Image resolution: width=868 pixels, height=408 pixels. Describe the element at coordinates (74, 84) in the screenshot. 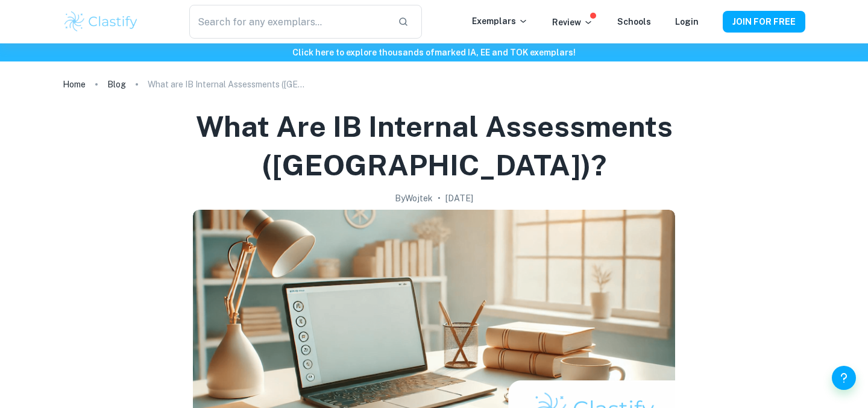

I see `a: Home` at that location.